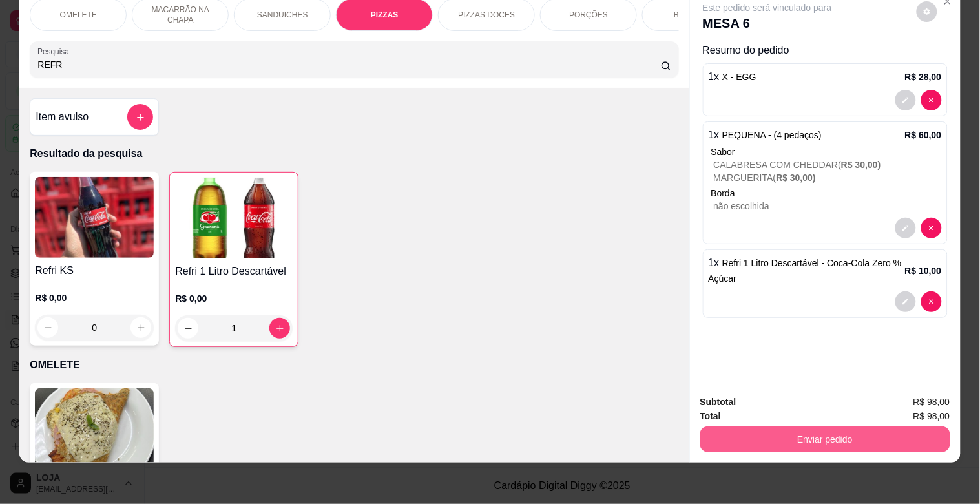  I want to click on span: PEQUENA - (4 pedaços), so click(772, 135).